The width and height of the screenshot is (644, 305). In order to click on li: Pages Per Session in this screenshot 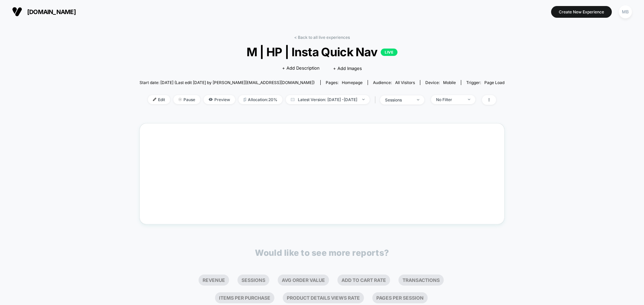, I will do `click(400, 298)`.